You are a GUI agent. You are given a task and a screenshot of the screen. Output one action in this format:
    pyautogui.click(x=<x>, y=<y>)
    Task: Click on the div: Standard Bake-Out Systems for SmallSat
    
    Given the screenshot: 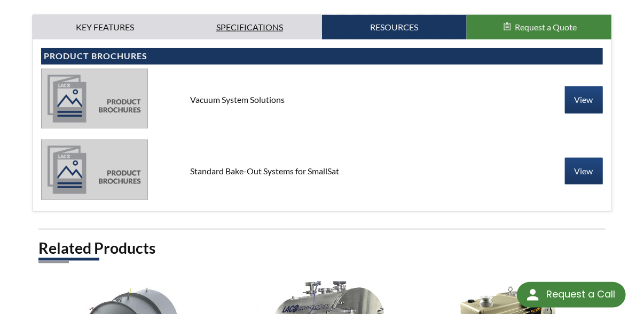 What is the action you would take?
    pyautogui.click(x=322, y=171)
    